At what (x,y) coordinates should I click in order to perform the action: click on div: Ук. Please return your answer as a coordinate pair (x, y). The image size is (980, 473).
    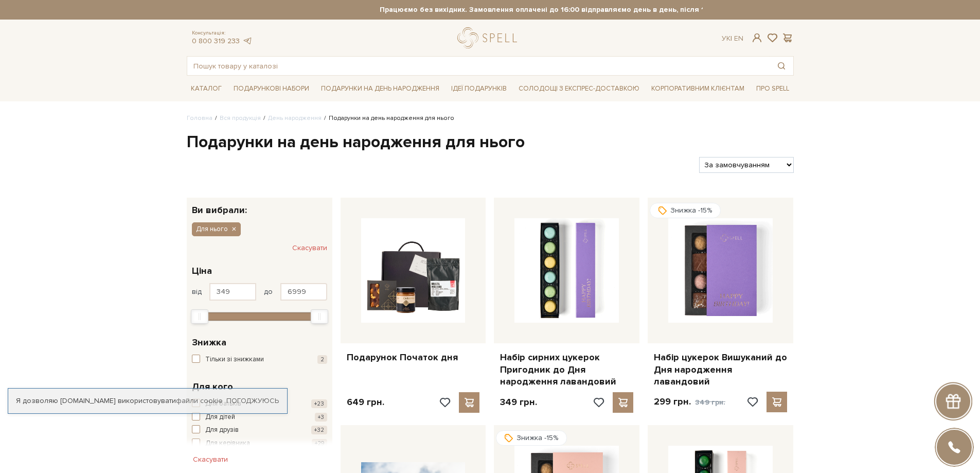
    Looking at the image, I should click on (733, 39).